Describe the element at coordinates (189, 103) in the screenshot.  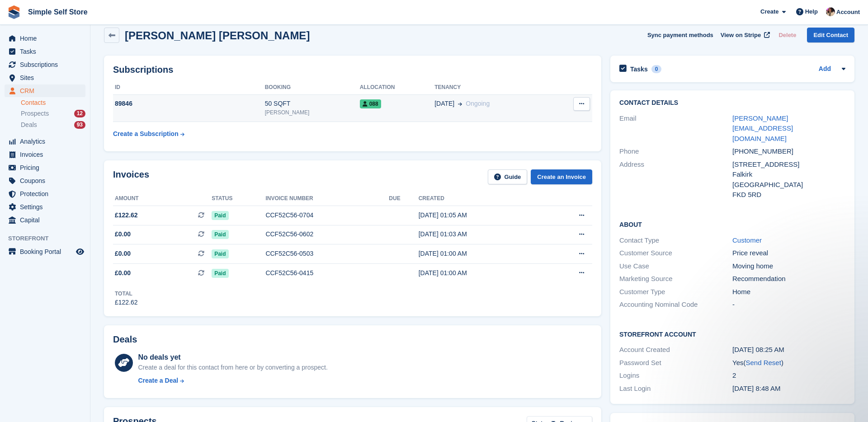
I see `div: 89846` at that location.